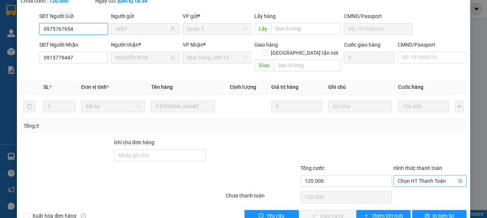  Describe the element at coordinates (460, 181) in the screenshot. I see `span: close-circle` at that location.